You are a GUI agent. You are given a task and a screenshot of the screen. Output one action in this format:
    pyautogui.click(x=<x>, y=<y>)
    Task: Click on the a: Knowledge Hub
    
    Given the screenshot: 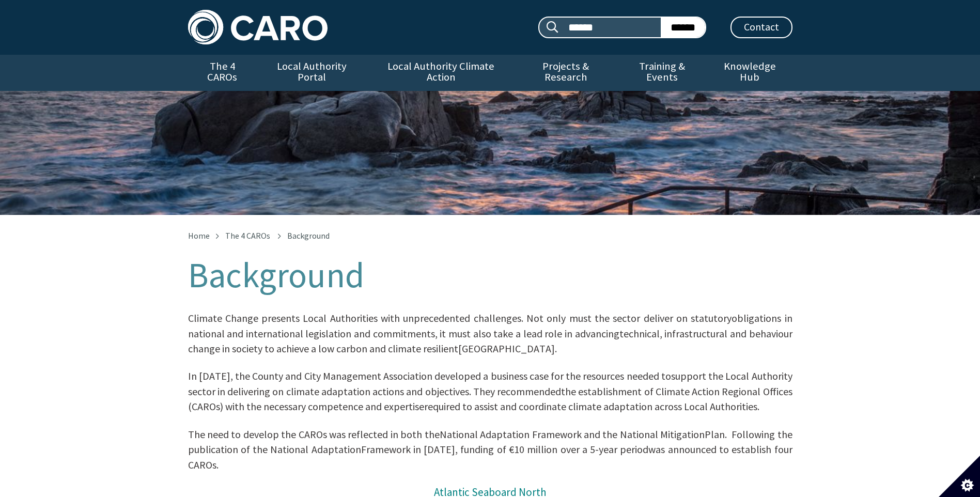 What is the action you would take?
    pyautogui.click(x=749, y=73)
    